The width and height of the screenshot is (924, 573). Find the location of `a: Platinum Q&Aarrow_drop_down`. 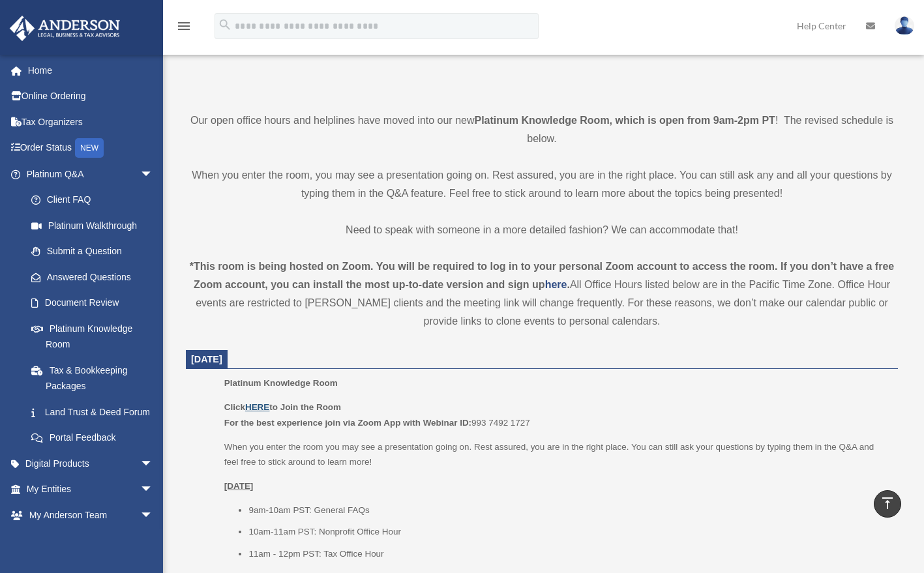

a: Platinum Q&Aarrow_drop_down is located at coordinates (90, 174).